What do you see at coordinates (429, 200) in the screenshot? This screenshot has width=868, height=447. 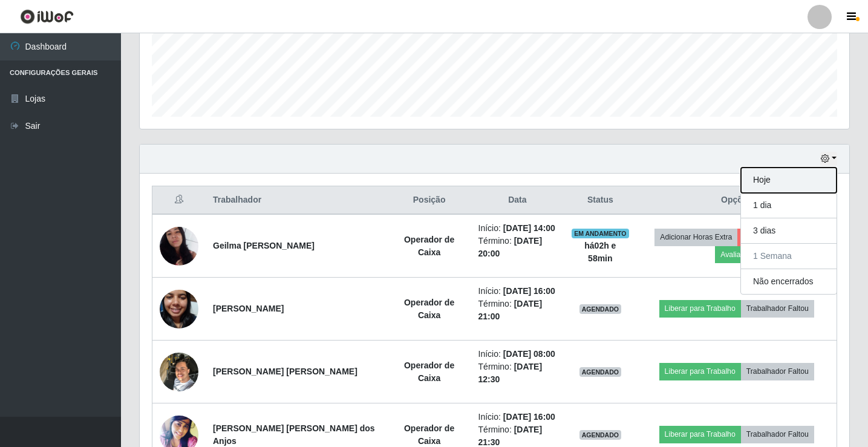 I see `th: Posição` at bounding box center [429, 200].